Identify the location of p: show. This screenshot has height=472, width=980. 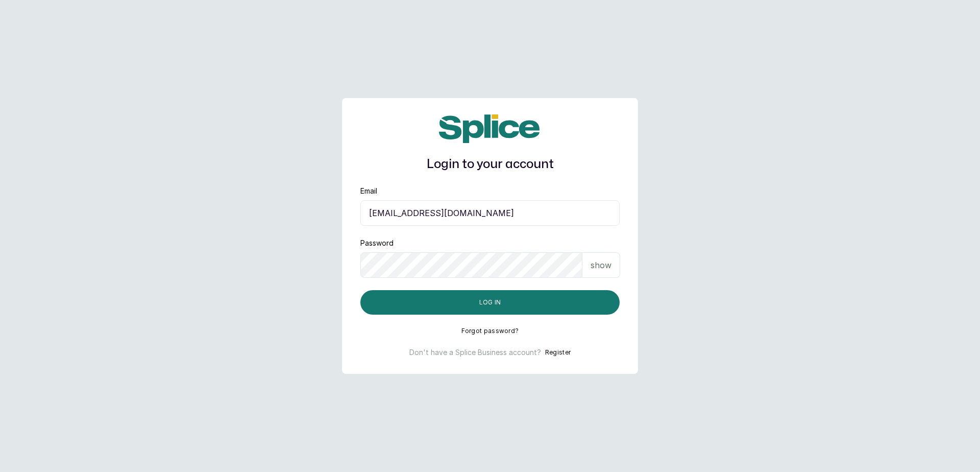
(601, 265).